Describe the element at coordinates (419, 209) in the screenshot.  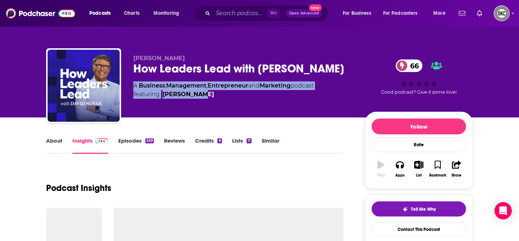
I see `button: tell me why sparkleTell Me Why` at that location.